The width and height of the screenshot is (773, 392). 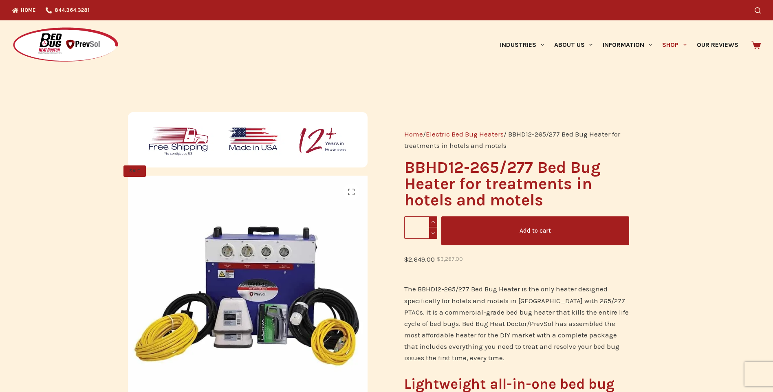 What do you see at coordinates (66, 45) in the screenshot?
I see `img: Prevsol/Bed Bug Heat Doctor` at bounding box center [66, 45].